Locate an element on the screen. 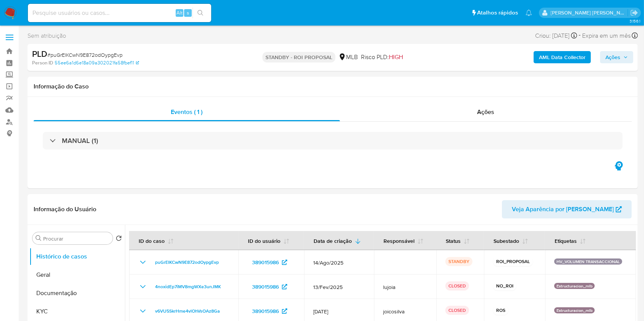 This screenshot has width=644, height=321. a: Sair is located at coordinates (634, 13).